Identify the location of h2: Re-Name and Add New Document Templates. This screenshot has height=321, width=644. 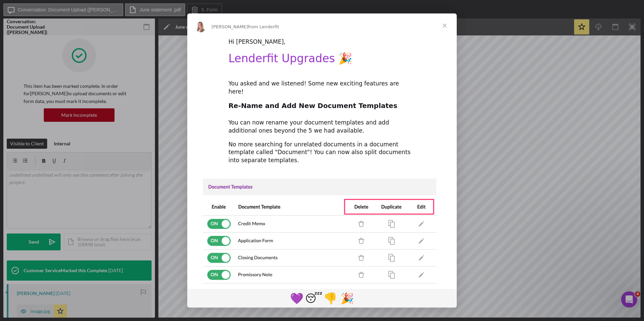
(322, 108).